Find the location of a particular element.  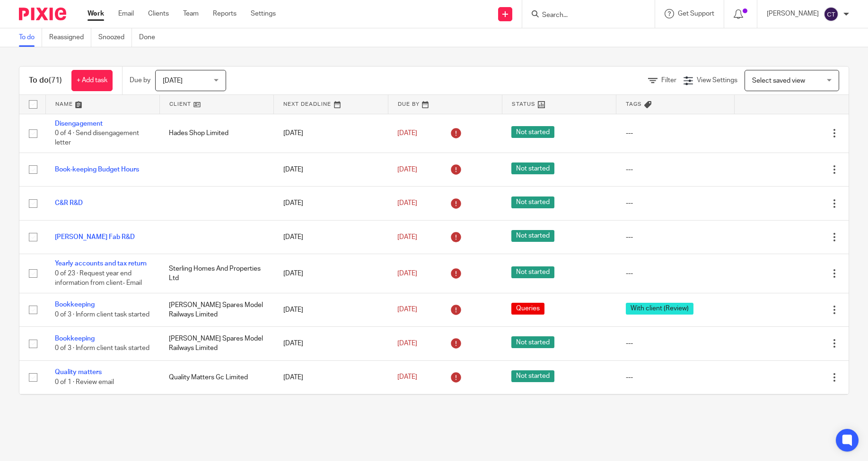

a: Reports is located at coordinates (224, 14).